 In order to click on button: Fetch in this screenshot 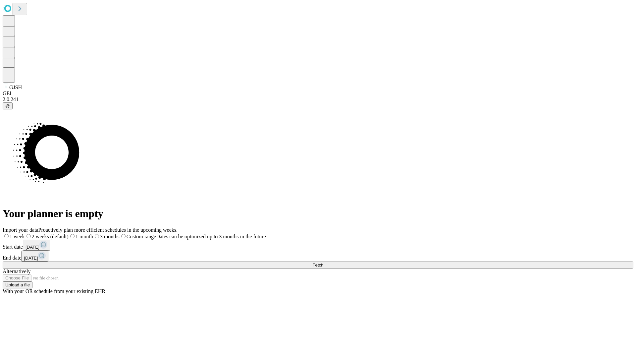, I will do `click(318, 265)`.